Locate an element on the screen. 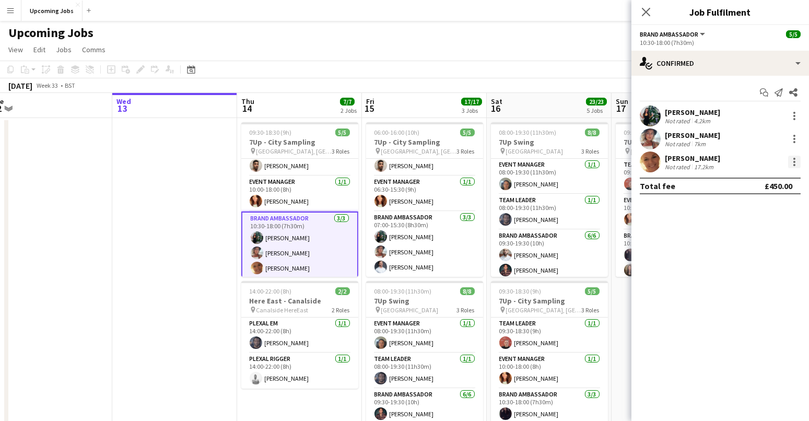 Image resolution: width=809 pixels, height=421 pixels. span: Fri is located at coordinates (370, 101).